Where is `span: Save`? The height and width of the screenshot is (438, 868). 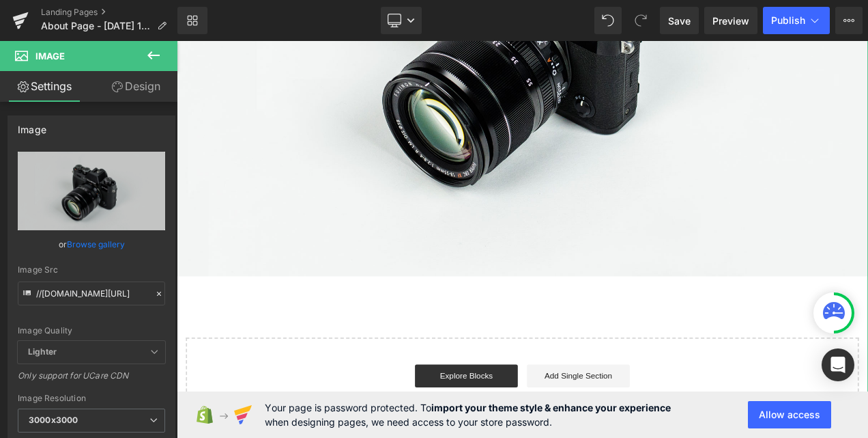 span: Save is located at coordinates (679, 21).